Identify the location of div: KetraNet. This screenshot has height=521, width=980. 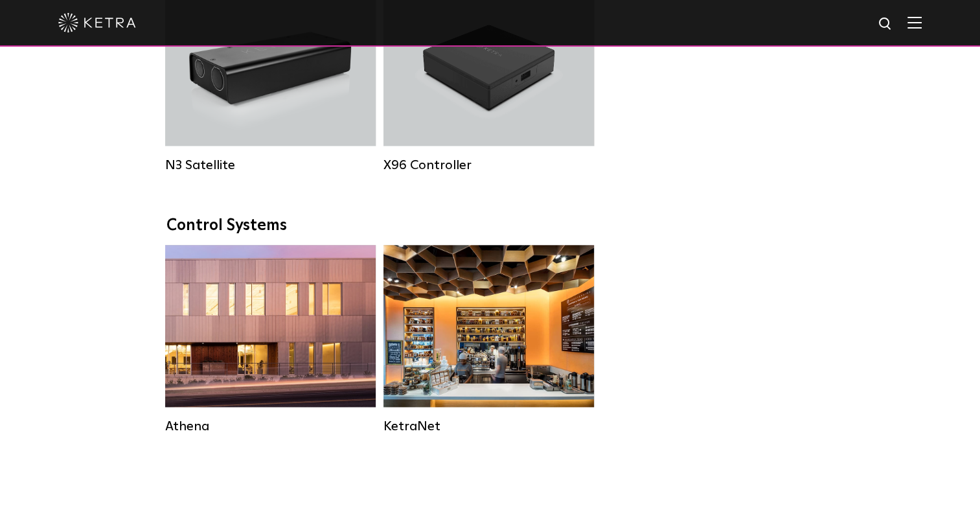
(489, 426).